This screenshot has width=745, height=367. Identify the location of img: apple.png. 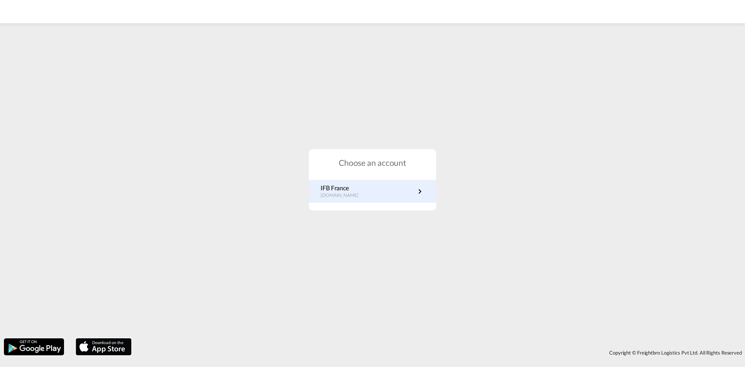
(104, 346).